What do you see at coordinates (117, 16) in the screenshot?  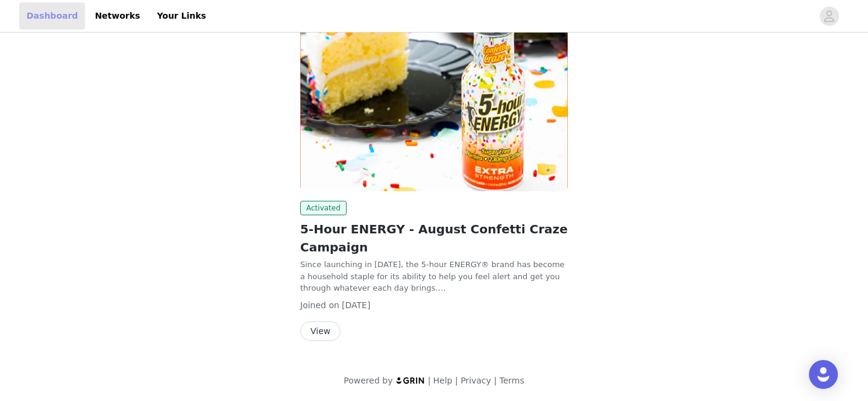 I see `a: Networks` at bounding box center [117, 16].